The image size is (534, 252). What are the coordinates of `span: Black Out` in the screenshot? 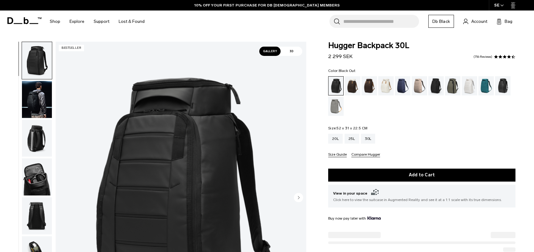 It's located at (347, 71).